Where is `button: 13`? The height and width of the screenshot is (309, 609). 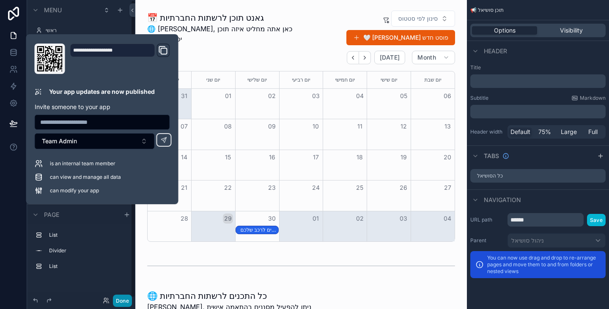 button: 13 is located at coordinates (448, 127).